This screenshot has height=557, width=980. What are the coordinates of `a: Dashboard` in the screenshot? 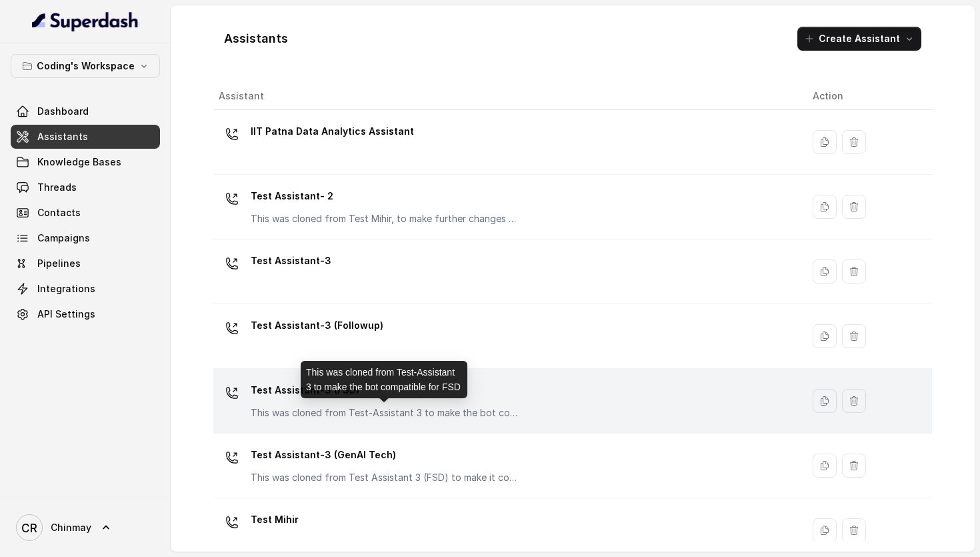 It's located at (86, 112).